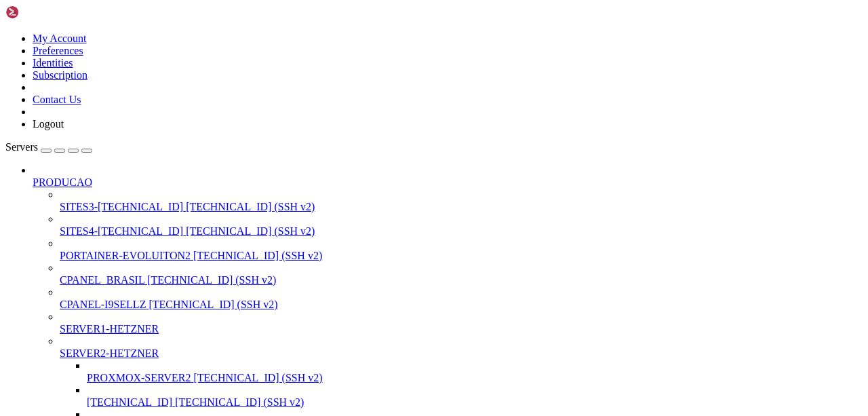 The image size is (868, 416). Describe the element at coordinates (102, 279) in the screenshot. I see `span: CPANEL_BRASIL` at that location.